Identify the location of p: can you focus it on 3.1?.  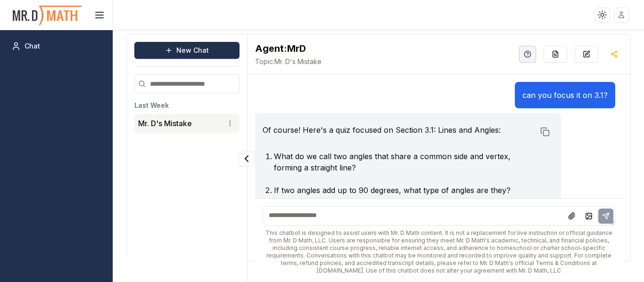
(565, 96).